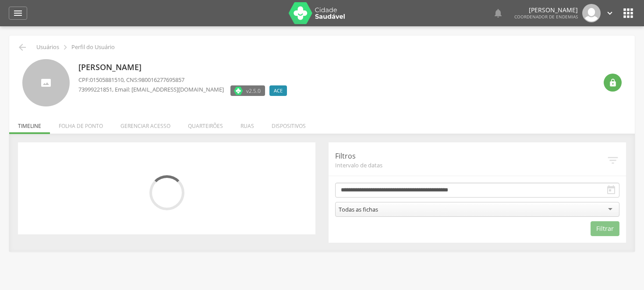 Image resolution: width=644 pixels, height=290 pixels. Describe the element at coordinates (145, 123) in the screenshot. I see `li: Gerenciar acesso` at that location.